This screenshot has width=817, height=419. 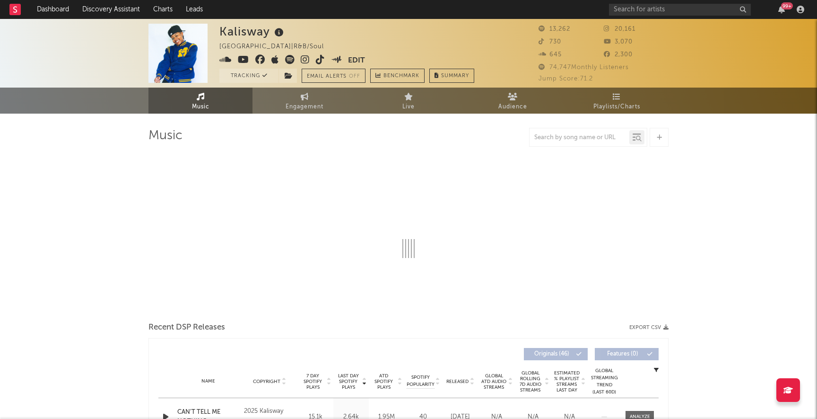 I want to click on span: Features ( 0 ), so click(x=623, y=354).